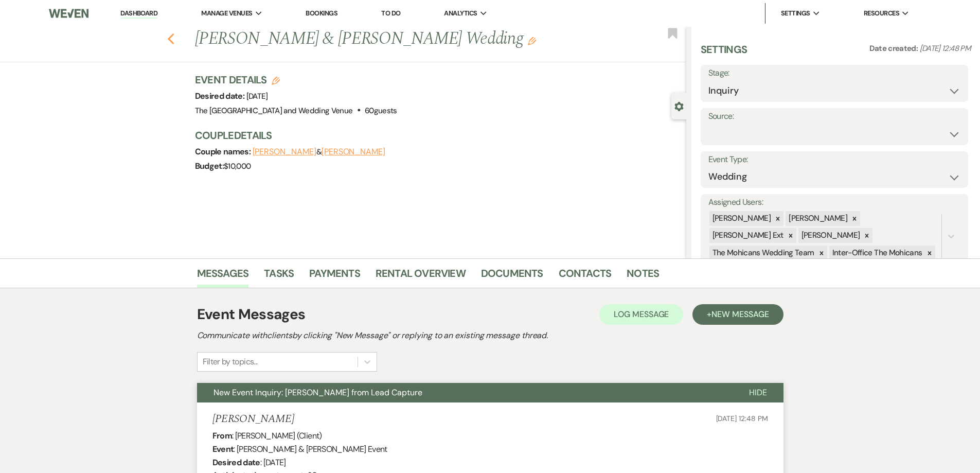  I want to click on button: Hide, so click(758, 393).